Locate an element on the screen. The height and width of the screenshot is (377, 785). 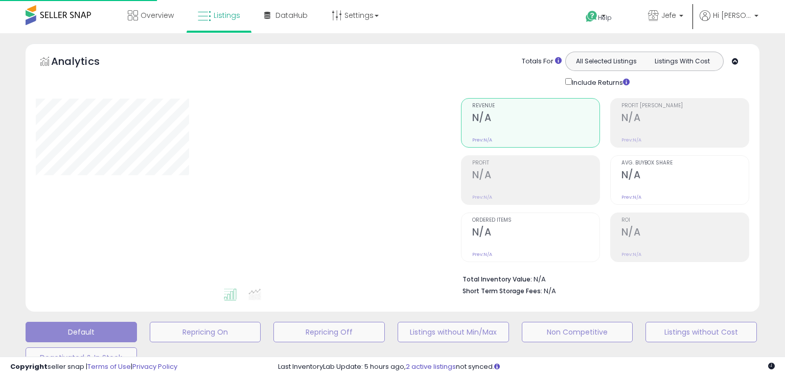
h5: Analytics is located at coordinates (85, 62).